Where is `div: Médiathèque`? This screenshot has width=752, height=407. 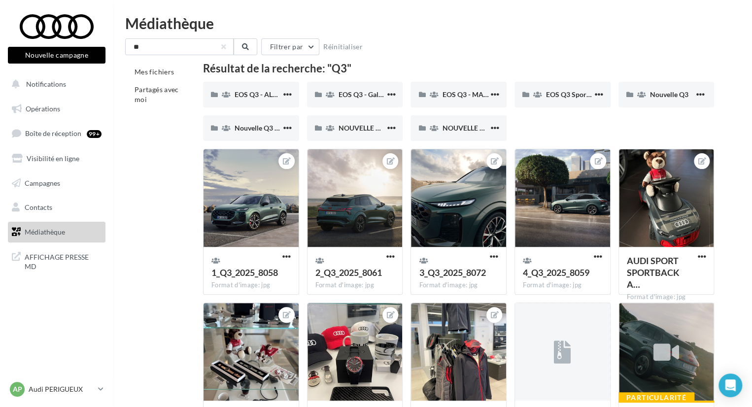 div: Médiathèque is located at coordinates (433, 23).